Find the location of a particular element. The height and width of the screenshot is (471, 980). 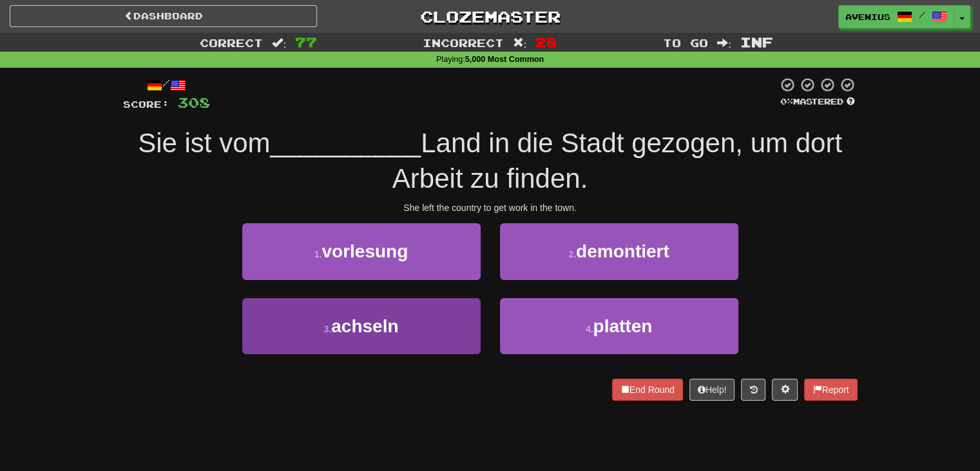

span: 308 is located at coordinates (193, 102).